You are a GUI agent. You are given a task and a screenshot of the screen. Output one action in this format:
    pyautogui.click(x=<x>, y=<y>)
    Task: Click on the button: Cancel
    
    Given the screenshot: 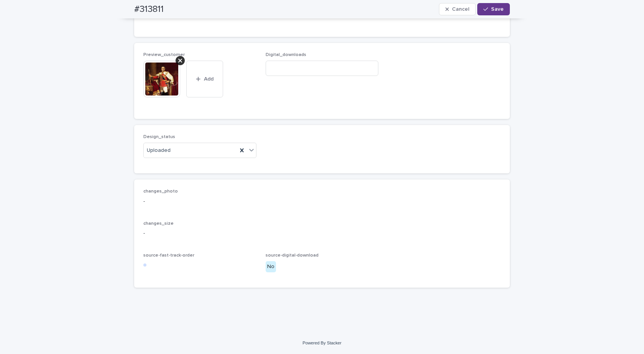 What is the action you would take?
    pyautogui.click(x=457, y=9)
    